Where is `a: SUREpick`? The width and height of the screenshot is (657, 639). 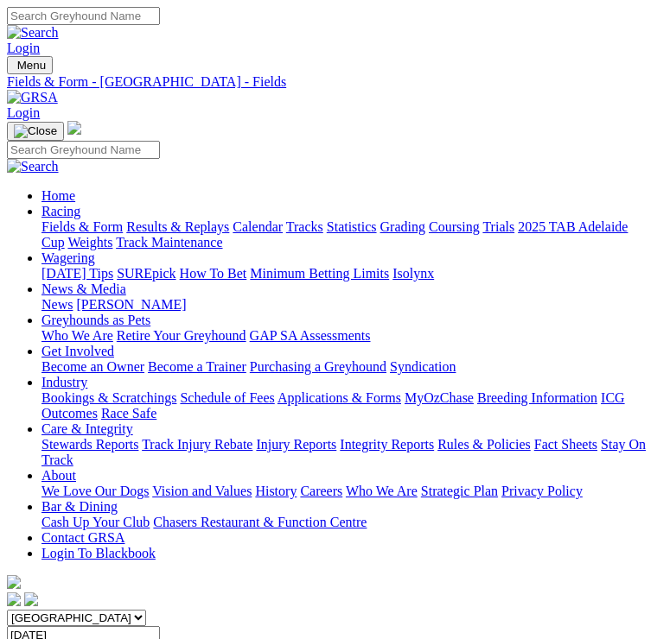
a: SUREpick is located at coordinates (146, 273).